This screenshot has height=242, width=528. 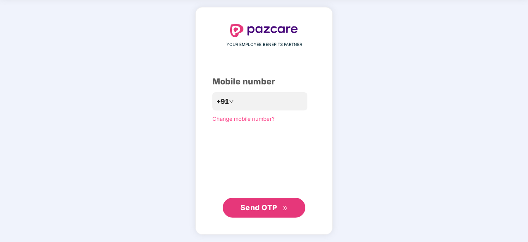 I want to click on button: Send OTPdouble-right, so click(x=264, y=207).